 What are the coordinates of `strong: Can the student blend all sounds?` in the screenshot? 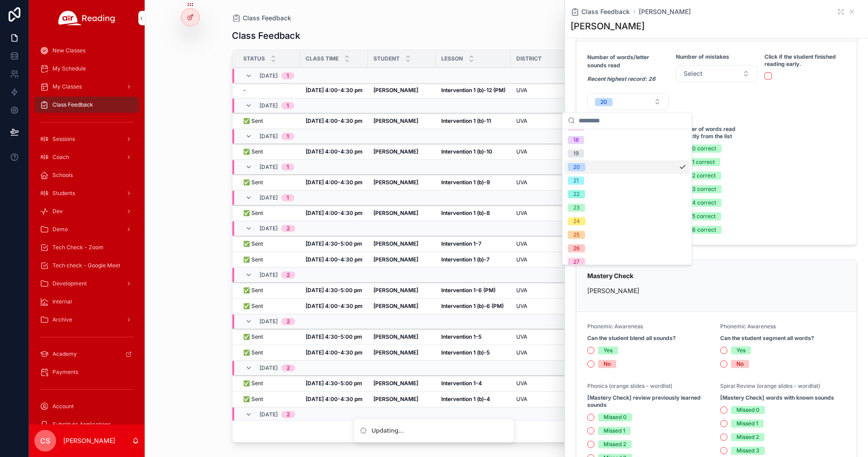 It's located at (632, 338).